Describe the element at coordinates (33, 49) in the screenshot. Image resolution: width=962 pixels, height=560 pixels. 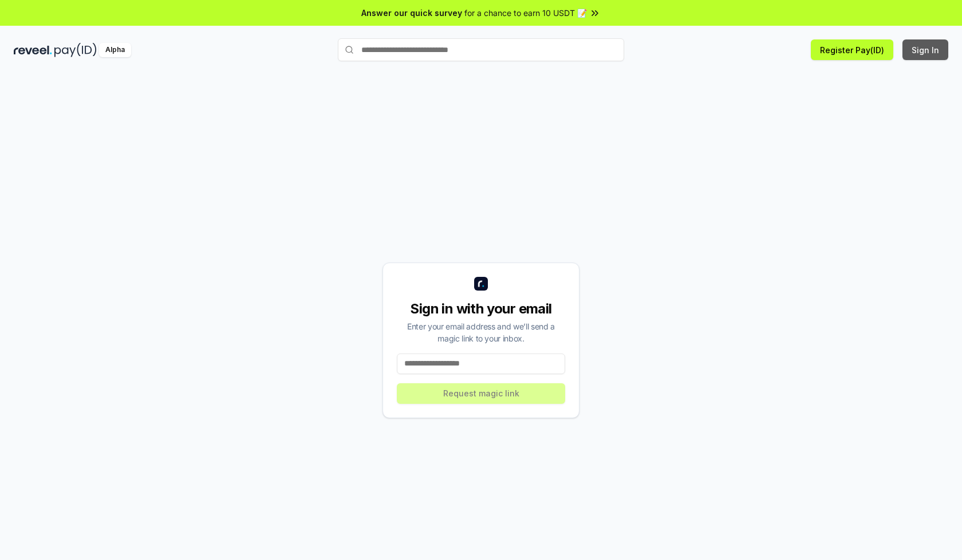
I see `img: reveel_dark` at that location.